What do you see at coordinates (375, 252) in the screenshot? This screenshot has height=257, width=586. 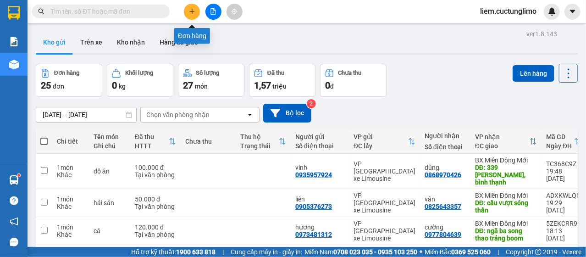 I see `strong: 0708 023 035 - 0935 103 250` at bounding box center [375, 252].